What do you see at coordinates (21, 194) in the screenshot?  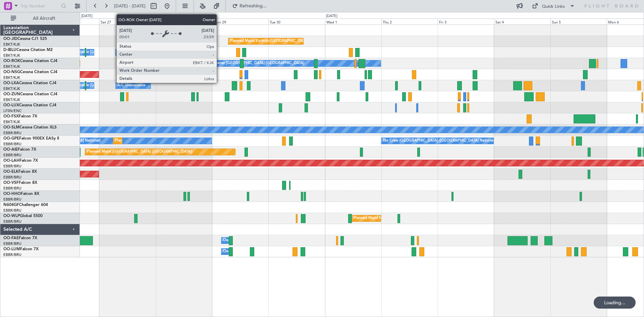 I see `a: OO-HHOFalcon 8X` at bounding box center [21, 194].